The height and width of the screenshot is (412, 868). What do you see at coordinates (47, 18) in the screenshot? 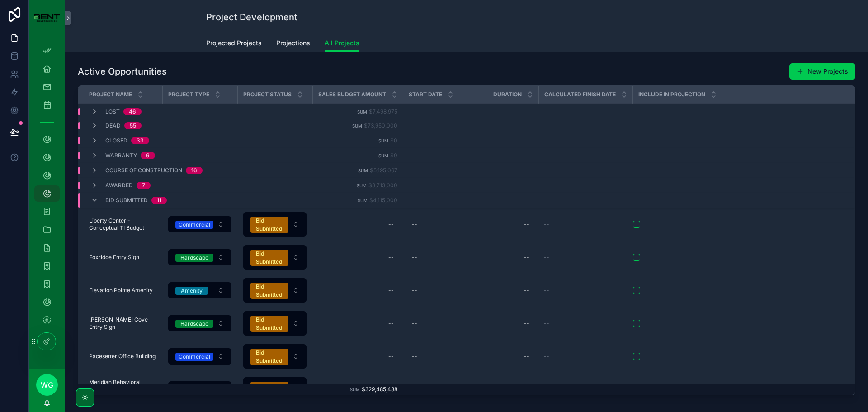
I see `img: App logo` at bounding box center [47, 18].